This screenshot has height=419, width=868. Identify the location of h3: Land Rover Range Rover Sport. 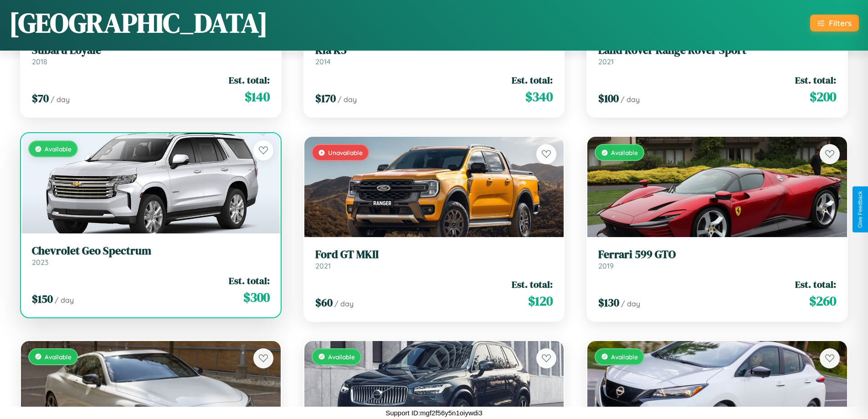
(717, 50).